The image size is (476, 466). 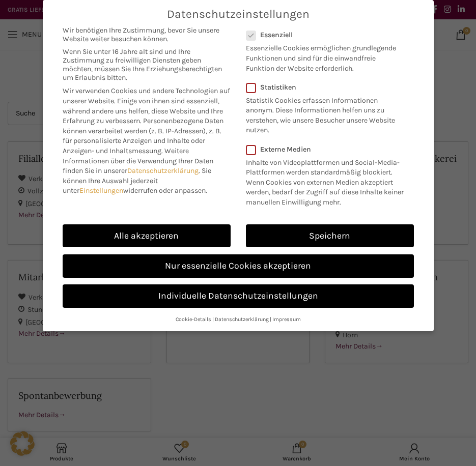 What do you see at coordinates (147, 236) in the screenshot?
I see `a: Alle akzeptieren` at bounding box center [147, 236].